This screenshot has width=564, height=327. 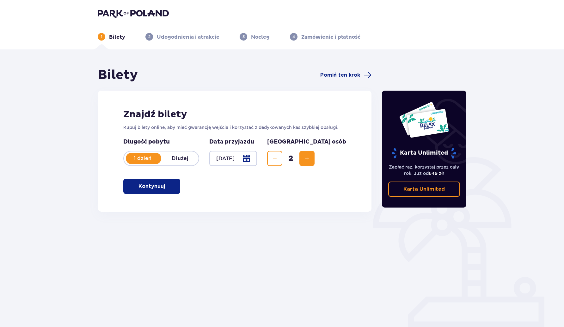 What do you see at coordinates (152, 186) in the screenshot?
I see `button: Kontynuuj` at bounding box center [152, 186].